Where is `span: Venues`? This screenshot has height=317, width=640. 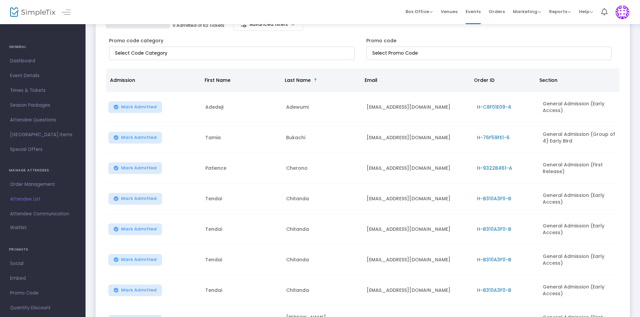 span: Venues is located at coordinates (449, 11).